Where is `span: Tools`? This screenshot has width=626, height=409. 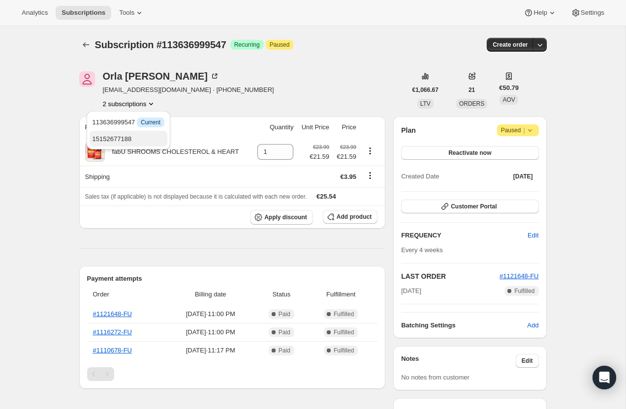 span: Tools is located at coordinates (126, 13).